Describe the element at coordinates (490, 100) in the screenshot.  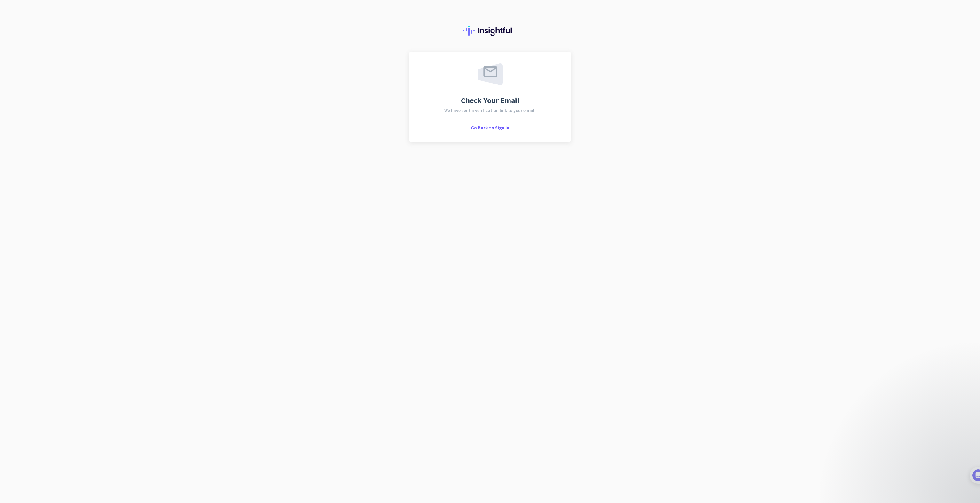
I see `span: Check Your Email` at that location.